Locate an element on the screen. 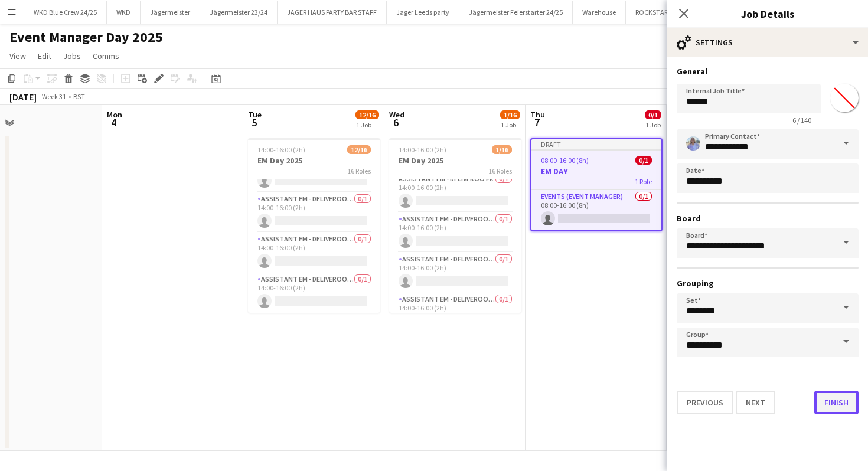  a: Comms is located at coordinates (105, 56).